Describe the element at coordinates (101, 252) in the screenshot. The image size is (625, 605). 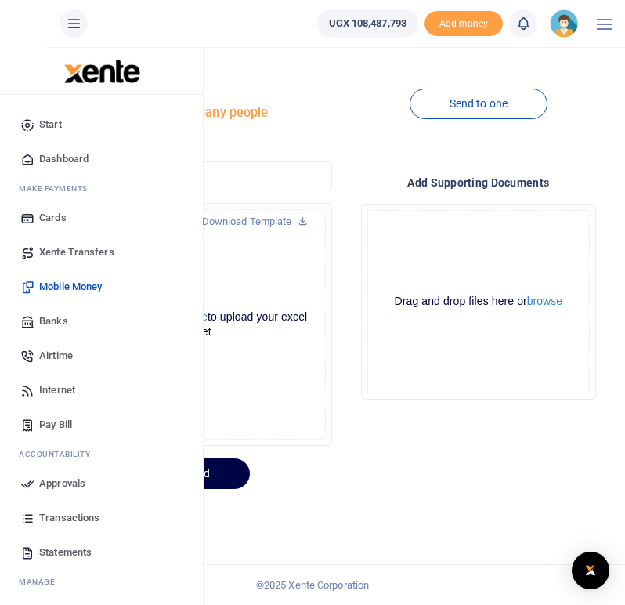
I see `a: Xente Transfers` at that location.